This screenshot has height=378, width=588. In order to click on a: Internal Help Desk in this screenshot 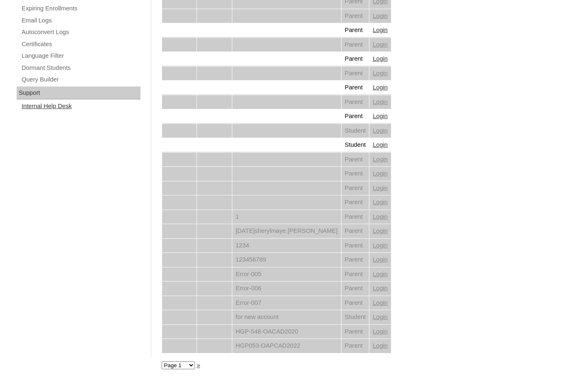, I will do `click(81, 106)`.